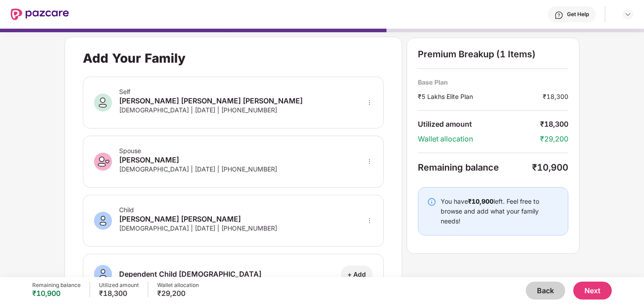  What do you see at coordinates (357, 274) in the screenshot?
I see `div: + Add` at bounding box center [357, 274].